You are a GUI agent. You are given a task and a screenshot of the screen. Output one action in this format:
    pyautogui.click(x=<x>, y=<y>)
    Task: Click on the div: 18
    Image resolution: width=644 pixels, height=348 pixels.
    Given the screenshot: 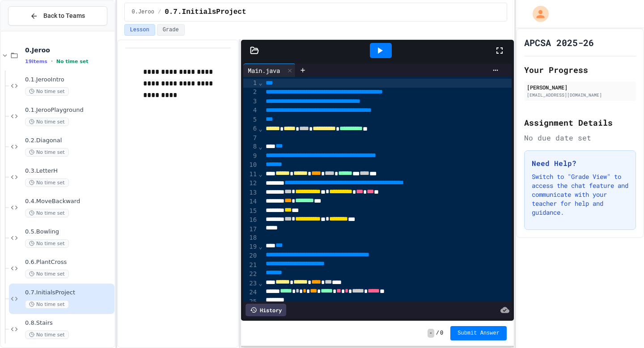 What is the action you would take?
    pyautogui.click(x=250, y=238)
    